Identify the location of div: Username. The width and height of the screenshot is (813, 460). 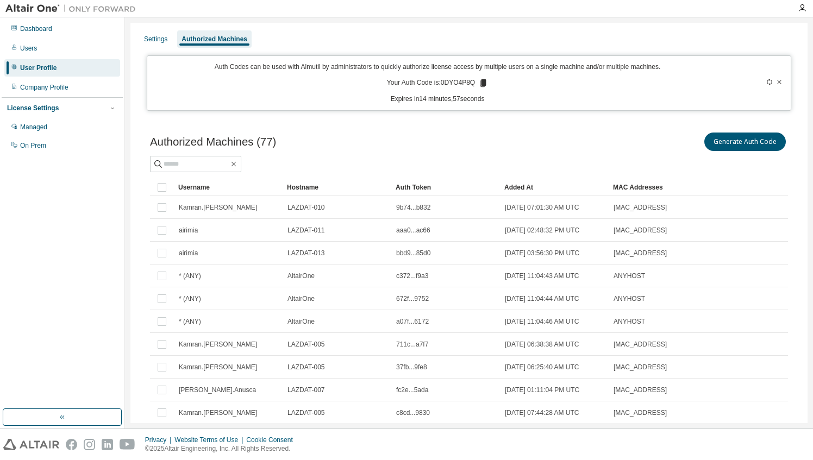
(228, 188).